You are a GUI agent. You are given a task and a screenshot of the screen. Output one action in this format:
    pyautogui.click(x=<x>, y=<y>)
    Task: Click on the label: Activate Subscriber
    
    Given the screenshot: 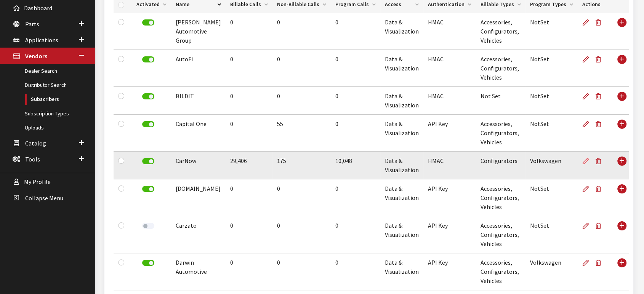 What is the action you would take?
    pyautogui.click(x=148, y=226)
    